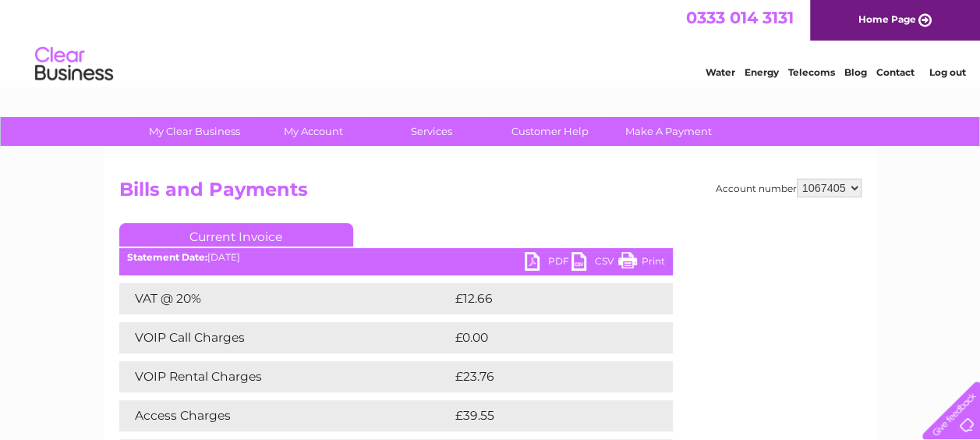 The width and height of the screenshot is (980, 440). What do you see at coordinates (740, 17) in the screenshot?
I see `a: 0333 014 3131` at bounding box center [740, 17].